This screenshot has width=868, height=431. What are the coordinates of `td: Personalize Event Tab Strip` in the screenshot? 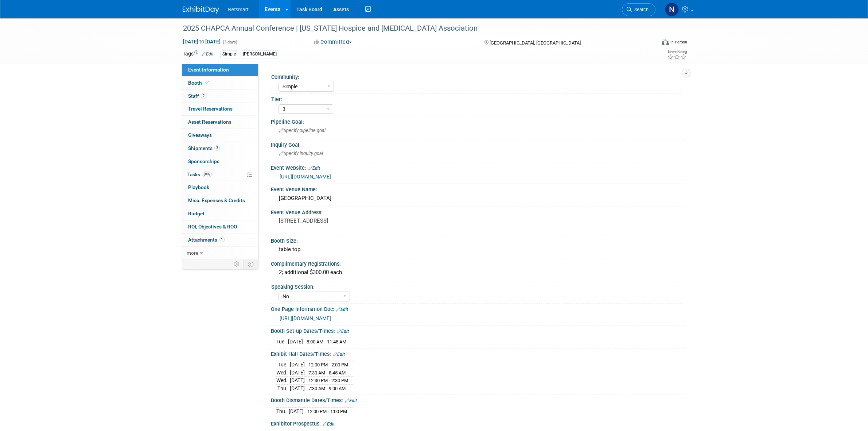 It's located at (237, 264).